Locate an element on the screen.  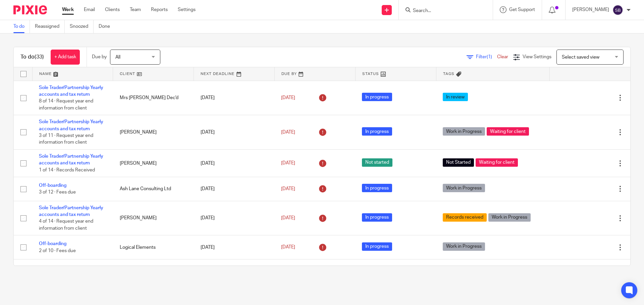
td: Ash Lane Consulting Ltd is located at coordinates (153, 189).